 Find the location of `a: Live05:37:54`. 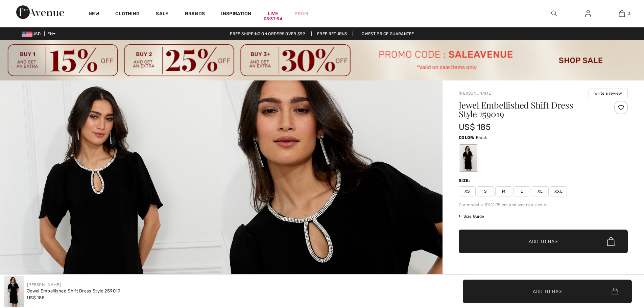

a: Live05:37:54 is located at coordinates (273, 14).